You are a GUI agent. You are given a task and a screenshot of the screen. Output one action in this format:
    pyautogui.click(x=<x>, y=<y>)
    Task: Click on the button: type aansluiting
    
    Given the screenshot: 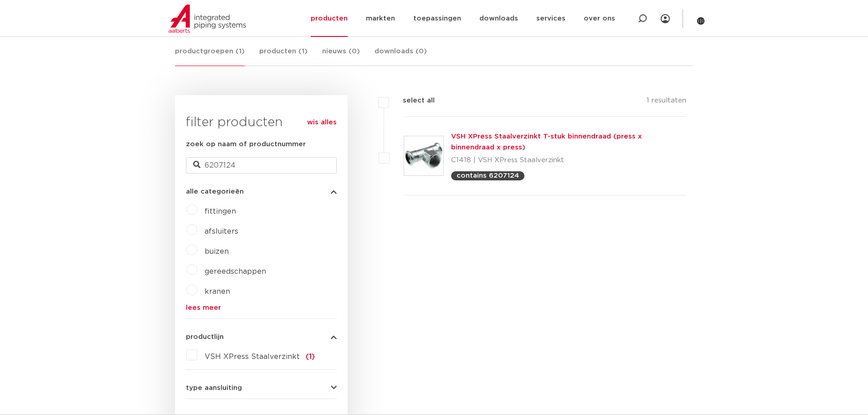 What is the action you would take?
    pyautogui.click(x=261, y=388)
    